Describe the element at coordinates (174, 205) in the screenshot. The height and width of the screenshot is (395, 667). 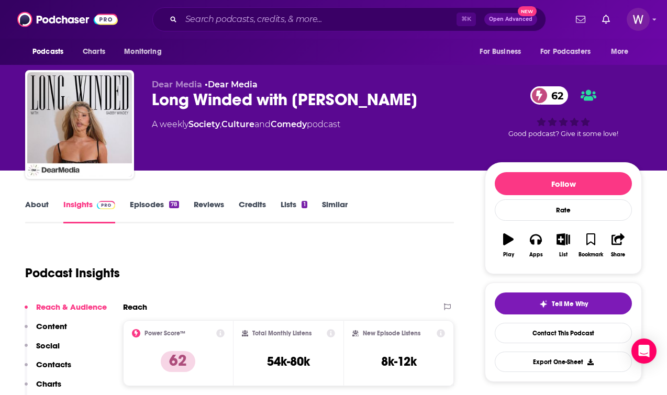
I see `div: 78` at that location.